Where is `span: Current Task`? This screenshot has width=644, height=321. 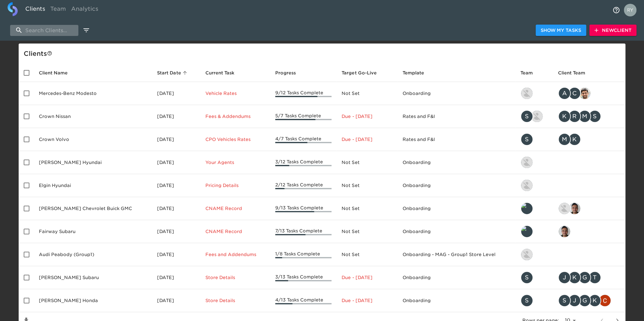 span: Current Task is located at coordinates (224, 73).